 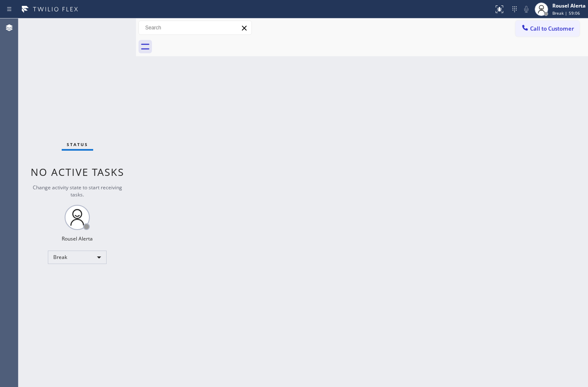 I want to click on button: Call to Customer, so click(x=547, y=29).